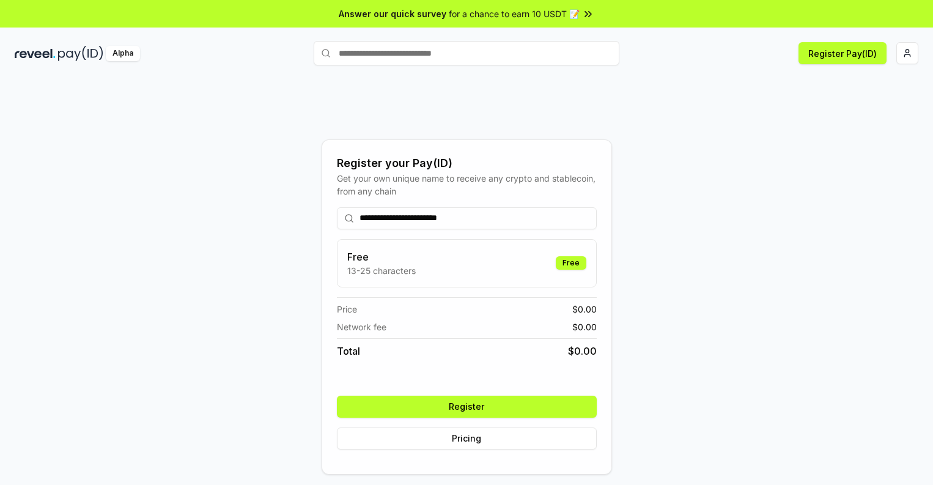  I want to click on span: Answer our quick survey, so click(393, 13).